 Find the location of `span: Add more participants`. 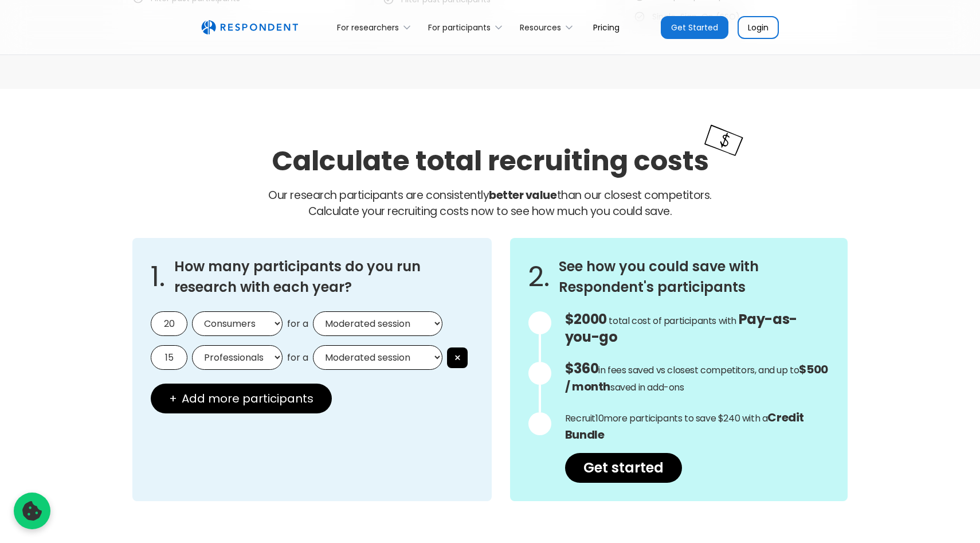

span: Add more participants is located at coordinates (248, 399).